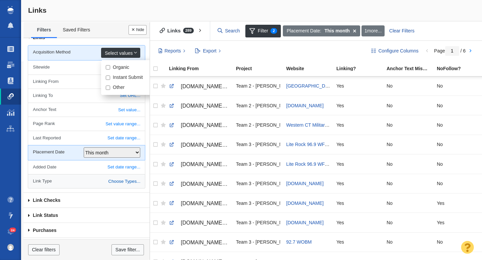  I want to click on div: Anchor text found on the page does not match the anchor text entered into BuzzStream, so click(411, 69).